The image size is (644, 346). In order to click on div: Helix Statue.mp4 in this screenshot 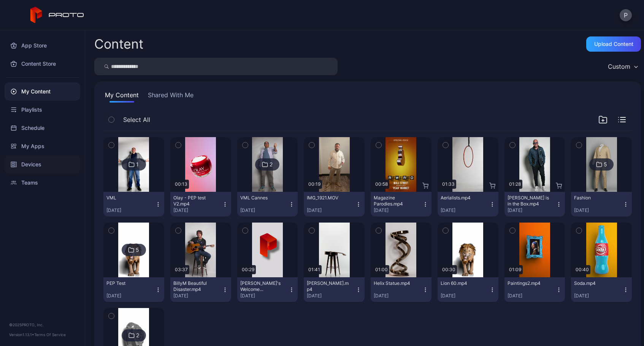, I will do `click(395, 284)`.